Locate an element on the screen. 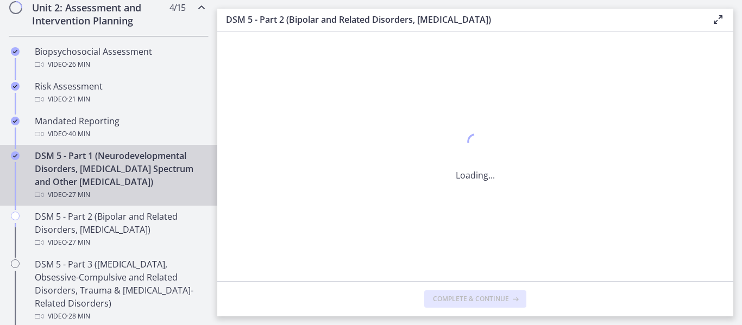 This screenshot has height=325, width=742. span: Complete & continue is located at coordinates (471, 299).